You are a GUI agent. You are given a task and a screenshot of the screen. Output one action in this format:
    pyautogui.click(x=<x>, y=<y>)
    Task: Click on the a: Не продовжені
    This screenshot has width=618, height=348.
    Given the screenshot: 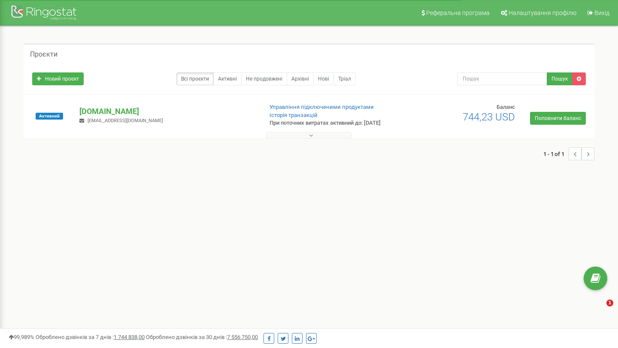 What is the action you would take?
    pyautogui.click(x=264, y=79)
    